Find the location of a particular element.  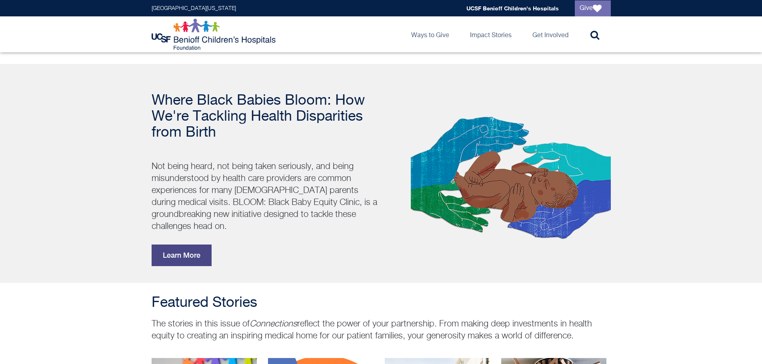

a: Impact Stories is located at coordinates (491, 34).